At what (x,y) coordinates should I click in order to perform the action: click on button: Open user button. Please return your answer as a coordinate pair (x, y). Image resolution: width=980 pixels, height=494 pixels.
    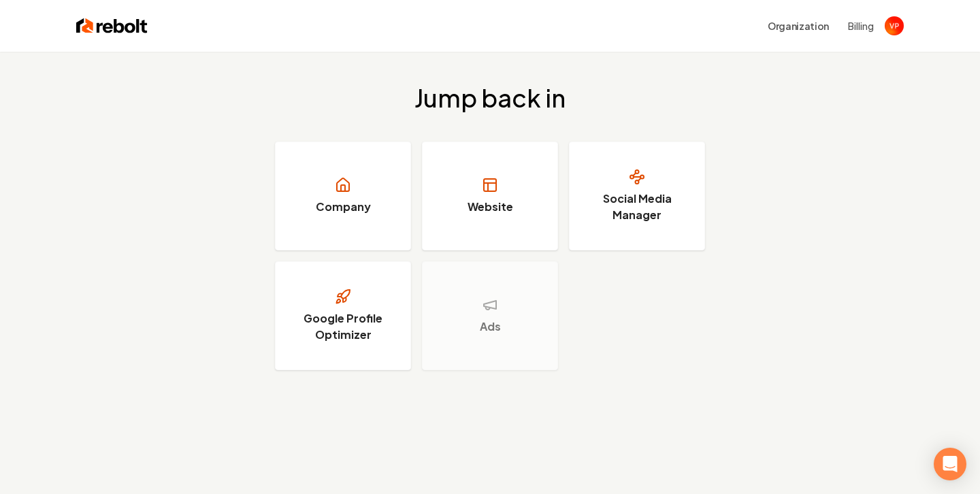
    Looking at the image, I should click on (894, 26).